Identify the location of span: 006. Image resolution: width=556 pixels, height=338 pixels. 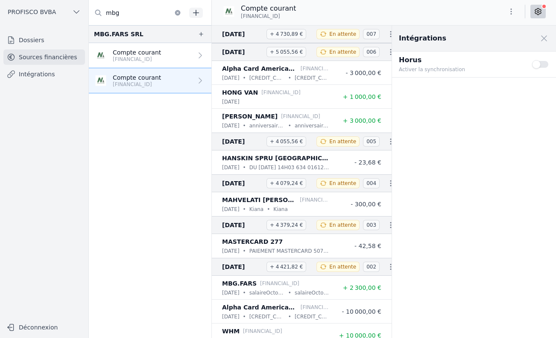
(371, 52).